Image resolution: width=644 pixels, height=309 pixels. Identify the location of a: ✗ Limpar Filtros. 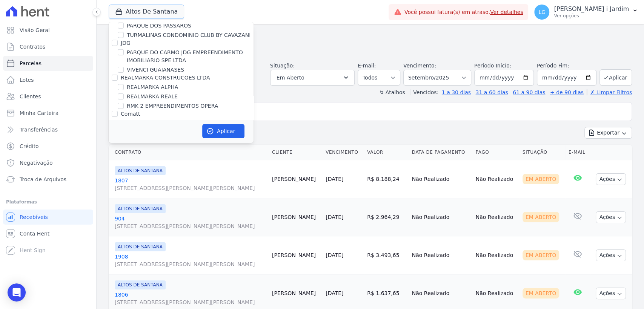
(609, 93).